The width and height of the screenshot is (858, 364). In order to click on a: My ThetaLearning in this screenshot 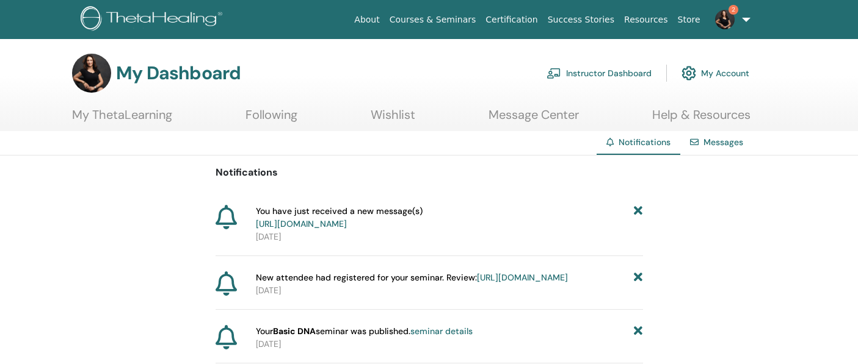, I will do `click(122, 119)`.